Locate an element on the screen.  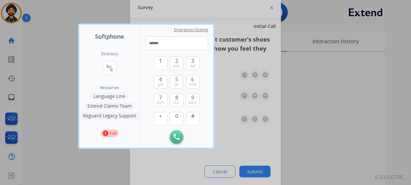
span: 3 is located at coordinates (193, 61).